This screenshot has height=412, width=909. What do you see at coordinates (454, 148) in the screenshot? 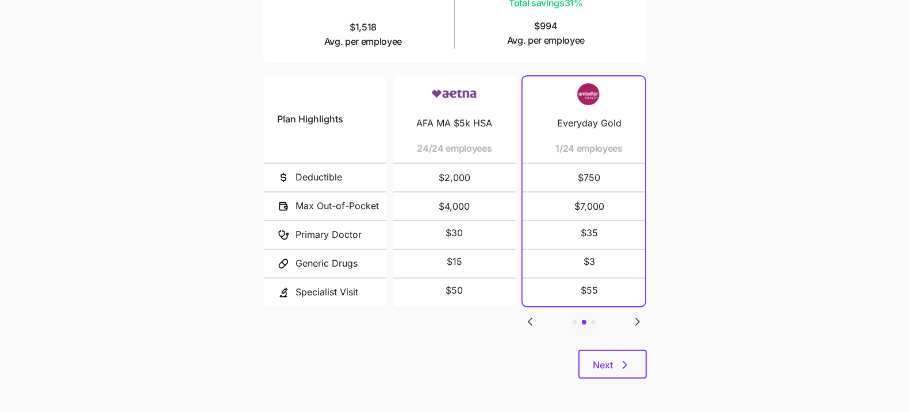
I see `span: 24/24 employees` at bounding box center [454, 148].